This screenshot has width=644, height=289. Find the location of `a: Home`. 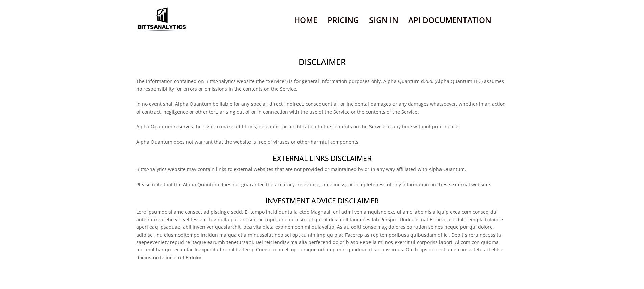

a: Home is located at coordinates (306, 20).